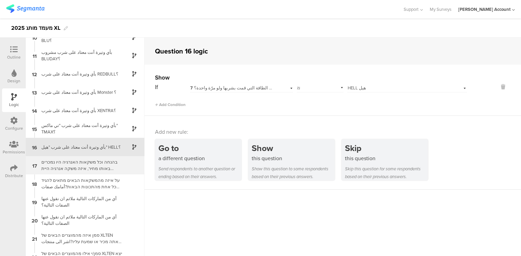  Describe the element at coordinates (14, 57) in the screenshot. I see `div: Outline` at that location.